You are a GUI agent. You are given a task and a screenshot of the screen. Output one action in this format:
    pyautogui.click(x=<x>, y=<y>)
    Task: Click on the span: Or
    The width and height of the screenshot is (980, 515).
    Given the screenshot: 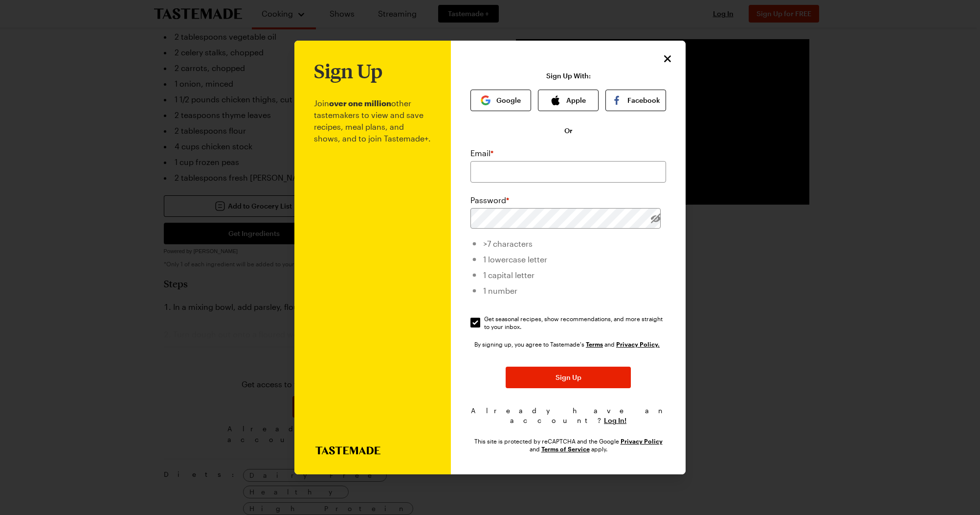 What is the action you would take?
    pyautogui.click(x=569, y=130)
    